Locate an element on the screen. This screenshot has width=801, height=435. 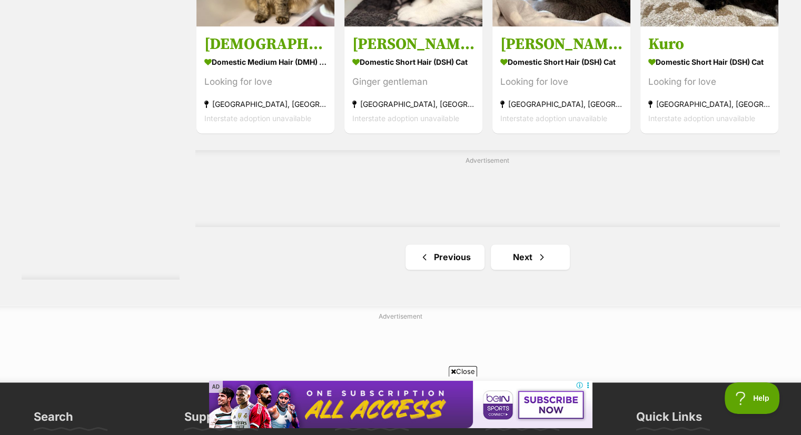
div: Ginger gentleman is located at coordinates (414, 82).